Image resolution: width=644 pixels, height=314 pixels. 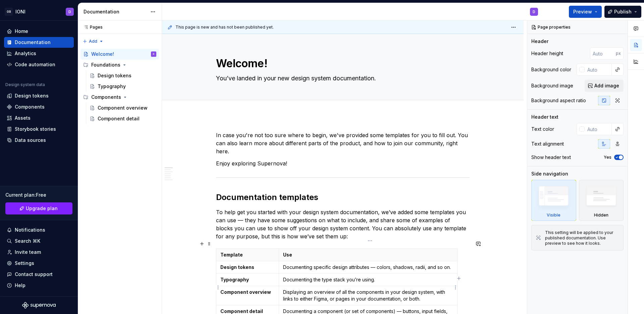 What do you see at coordinates (543, 129) in the screenshot?
I see `div: Text color` at bounding box center [543, 129].